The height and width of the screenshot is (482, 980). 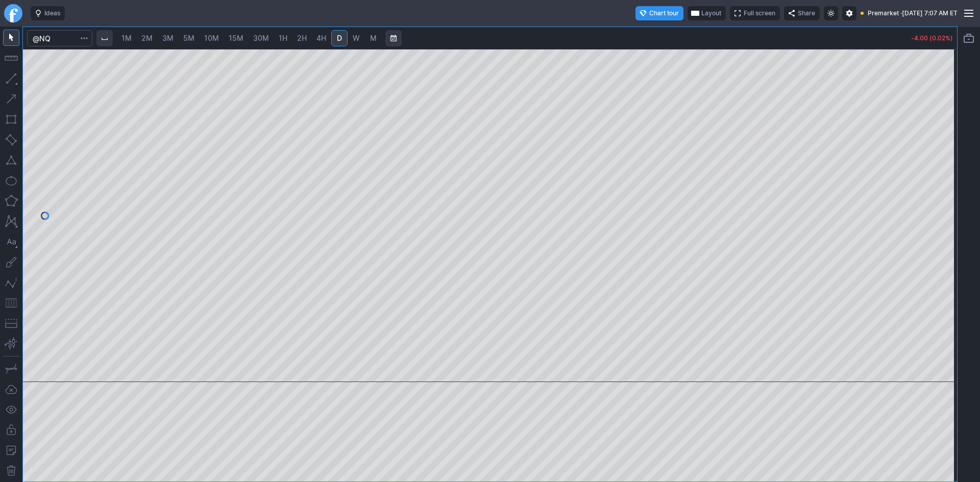 What do you see at coordinates (11, 58) in the screenshot?
I see `button: Measure` at bounding box center [11, 58].